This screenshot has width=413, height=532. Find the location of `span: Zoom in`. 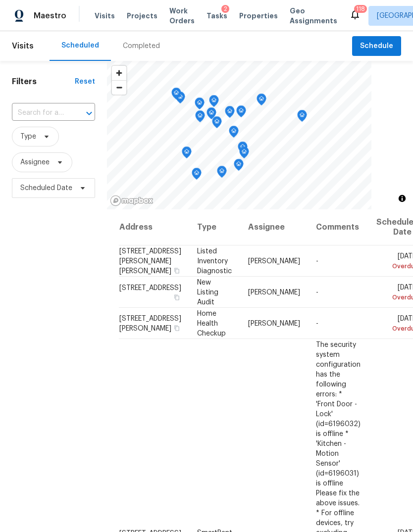

span: Zoom in is located at coordinates (119, 73).